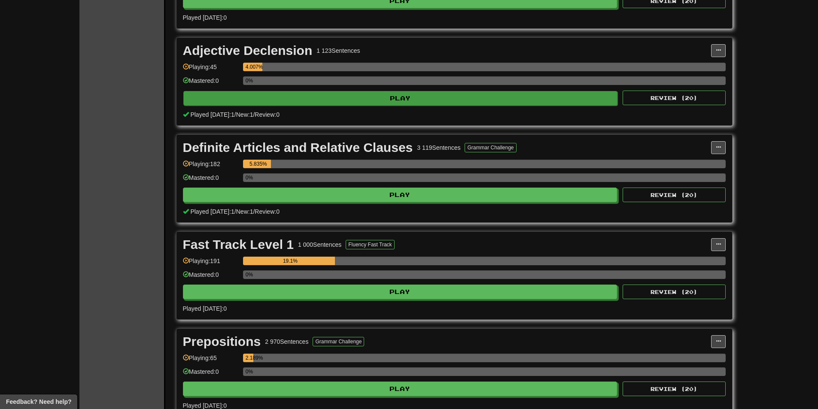 This screenshot has height=409, width=818. What do you see at coordinates (439, 148) in the screenshot?
I see `div: 3 119 Sentences` at bounding box center [439, 148].